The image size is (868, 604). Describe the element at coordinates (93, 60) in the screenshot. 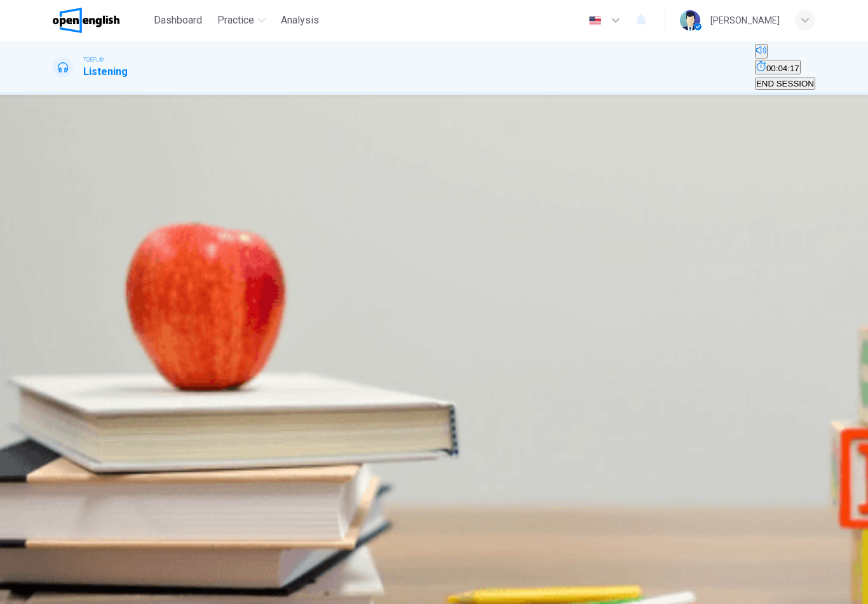

I see `span: TOEFL®` at that location.